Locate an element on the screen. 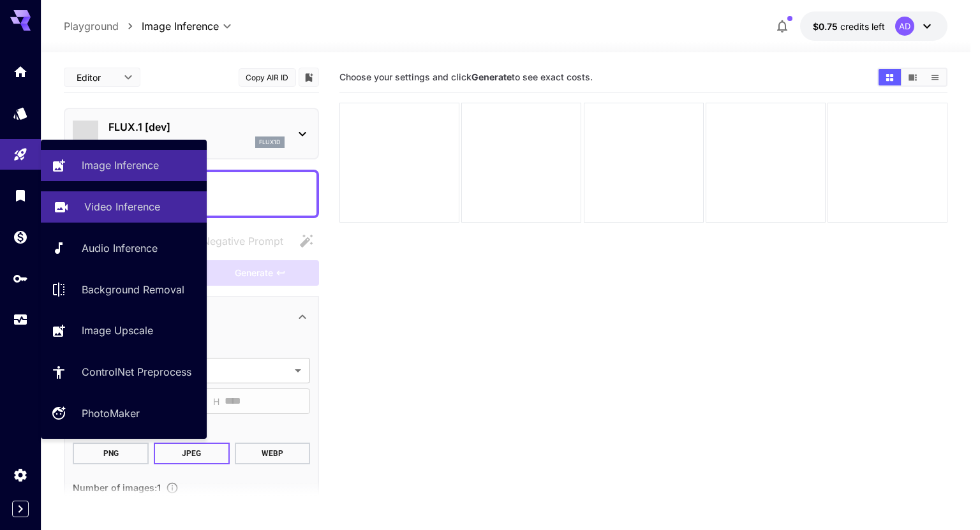 This screenshot has height=530, width=980. button: Show media in grid view is located at coordinates (889, 77).